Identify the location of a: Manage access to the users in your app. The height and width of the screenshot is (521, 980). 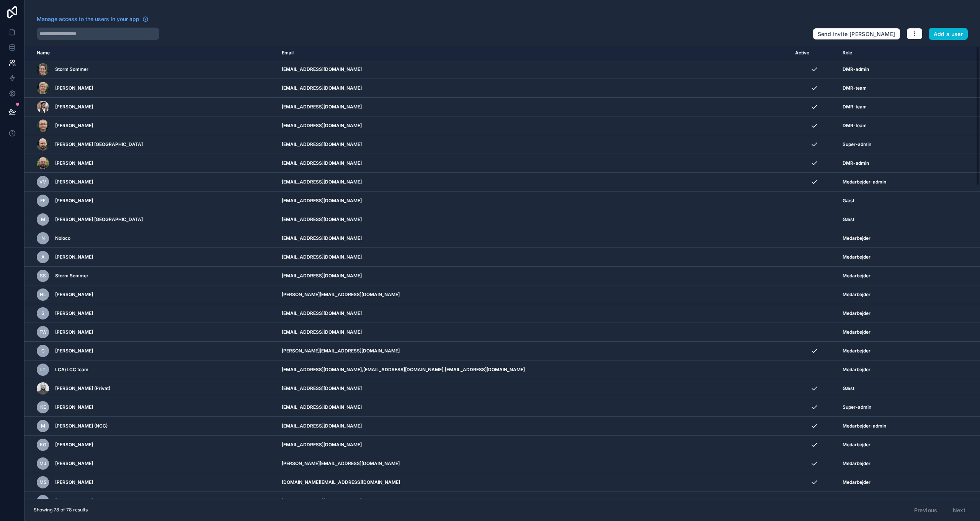
(93, 19).